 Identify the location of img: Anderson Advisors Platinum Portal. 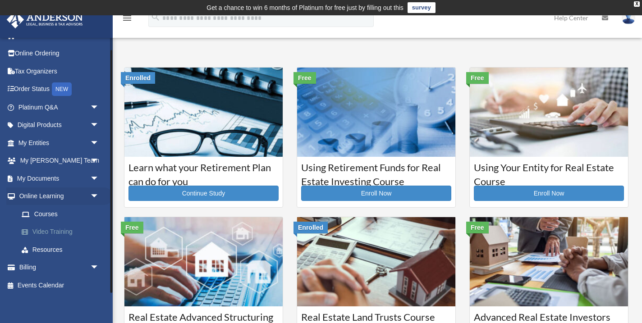
(45, 19).